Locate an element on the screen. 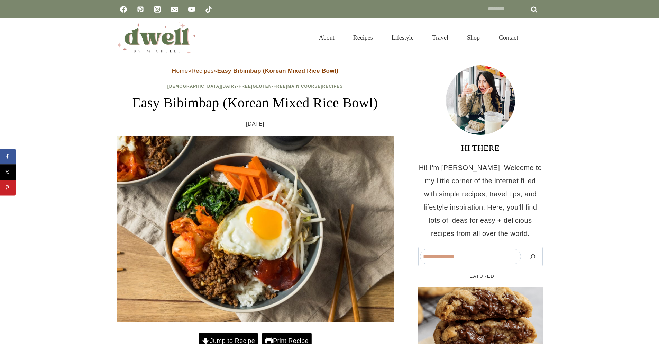 The height and width of the screenshot is (344, 659). a: Instagram is located at coordinates (157, 9).